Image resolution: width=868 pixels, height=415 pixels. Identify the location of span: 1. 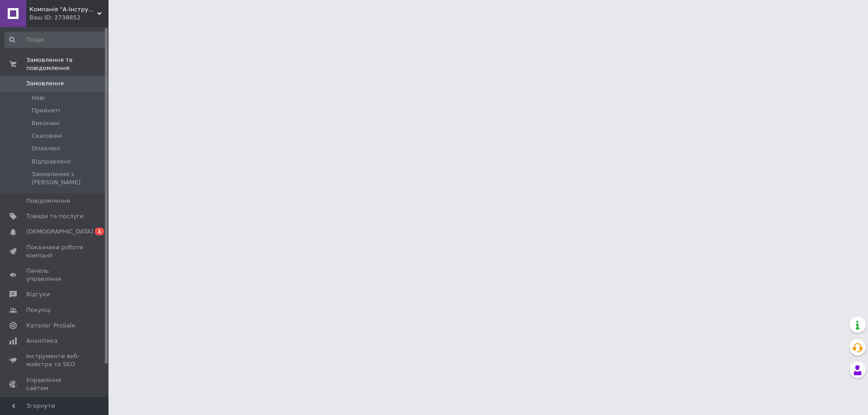
(100, 231).